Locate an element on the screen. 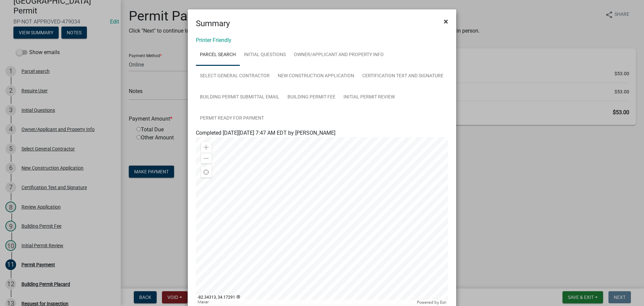  div: Powered by is located at coordinates (432, 302).